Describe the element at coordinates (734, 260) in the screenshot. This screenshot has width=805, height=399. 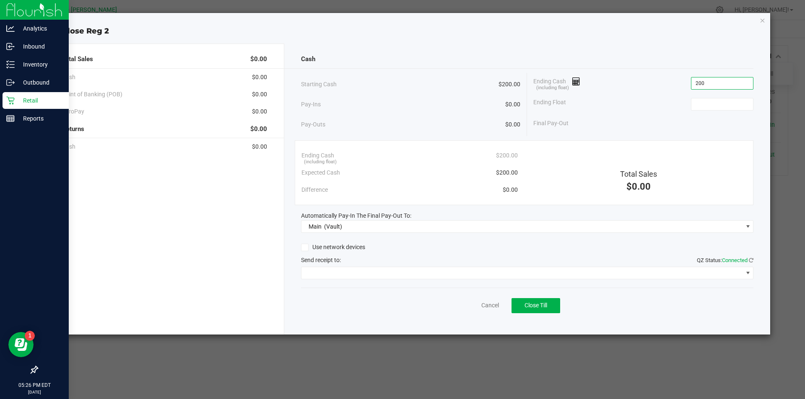
I see `span: Connected` at that location.